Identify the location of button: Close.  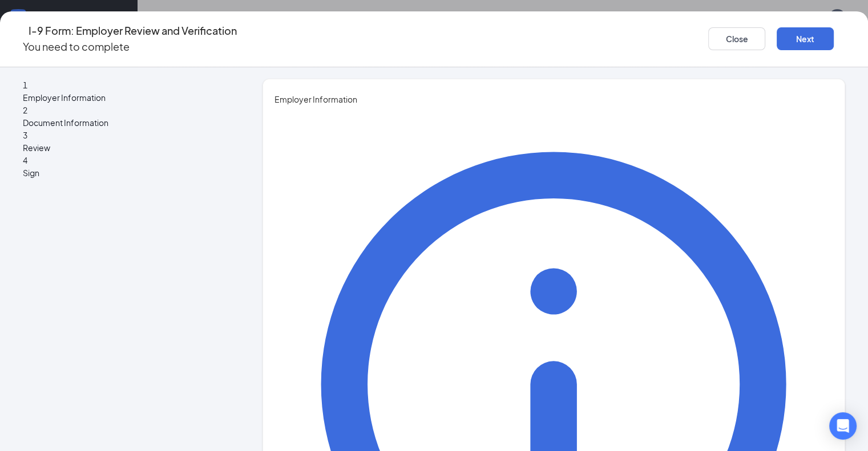
(737, 39).